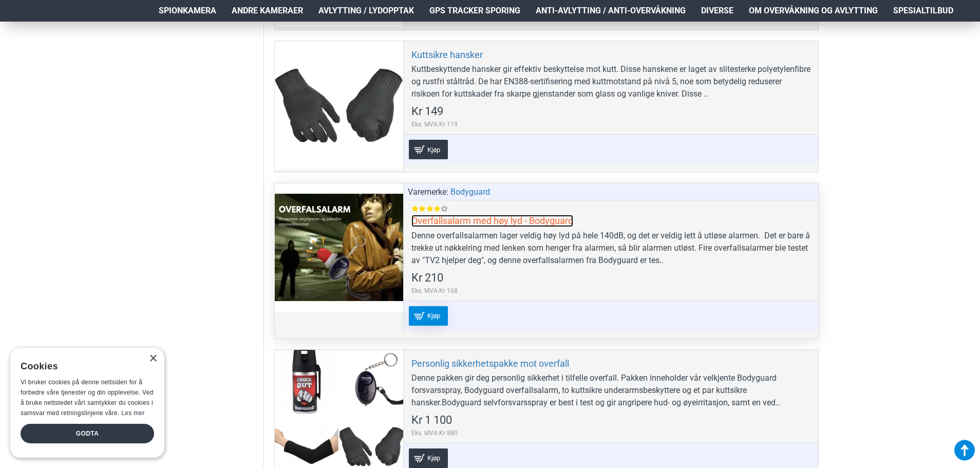 The width and height of the screenshot is (980, 468). What do you see at coordinates (611, 248) in the screenshot?
I see `div: Denne overfallsalarmen lager veldig høy lyd på hele 140dB, og det er veldig lett å utløse alarmen...` at bounding box center [611, 248].